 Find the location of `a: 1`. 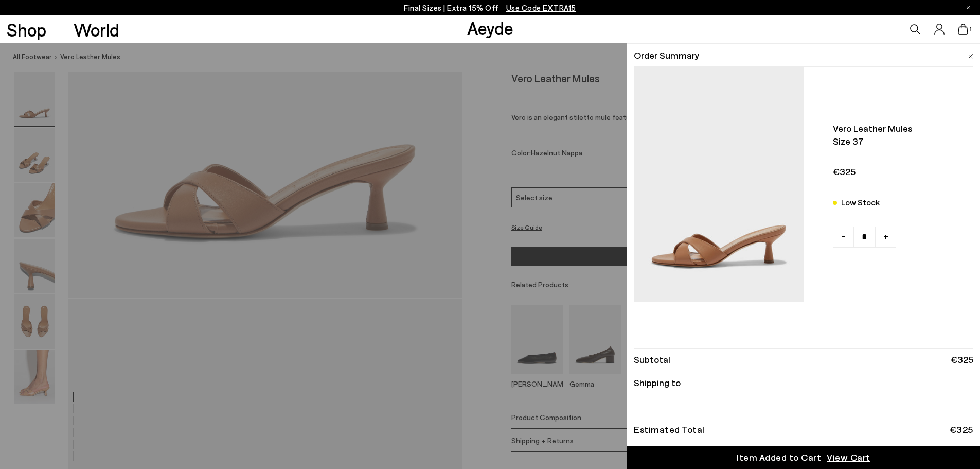

a: 1 is located at coordinates (963, 29).